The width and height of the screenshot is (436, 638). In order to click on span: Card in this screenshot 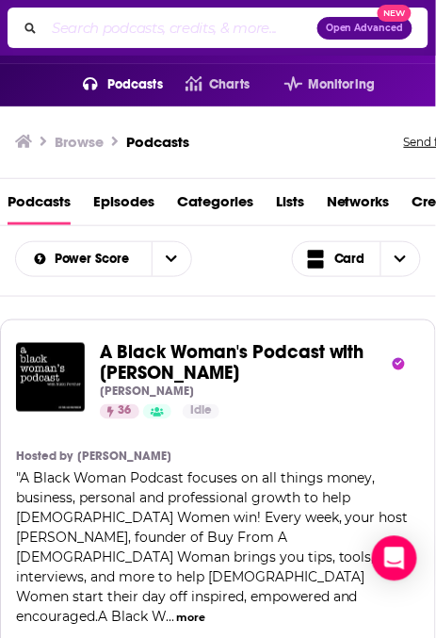, I will do `click(350, 259)`.